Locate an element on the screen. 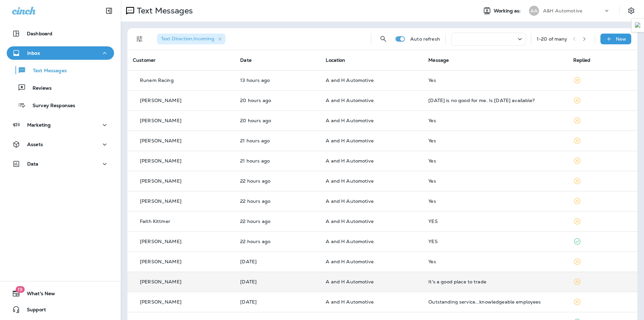  div: It's a good place to trade is located at coordinates (495, 282).